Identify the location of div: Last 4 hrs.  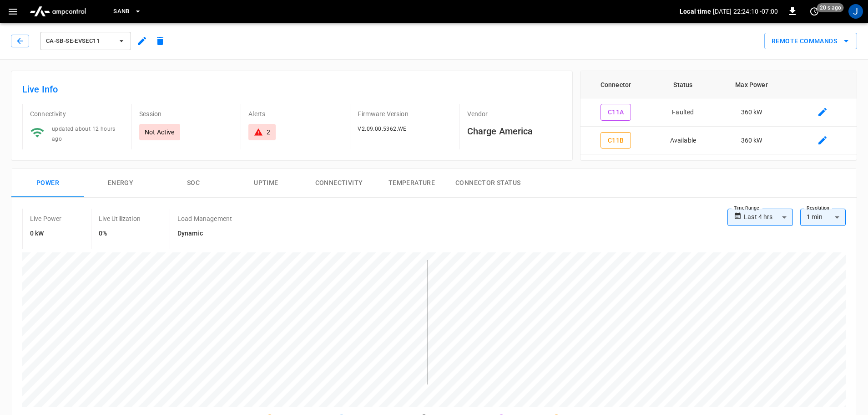
(768, 217).